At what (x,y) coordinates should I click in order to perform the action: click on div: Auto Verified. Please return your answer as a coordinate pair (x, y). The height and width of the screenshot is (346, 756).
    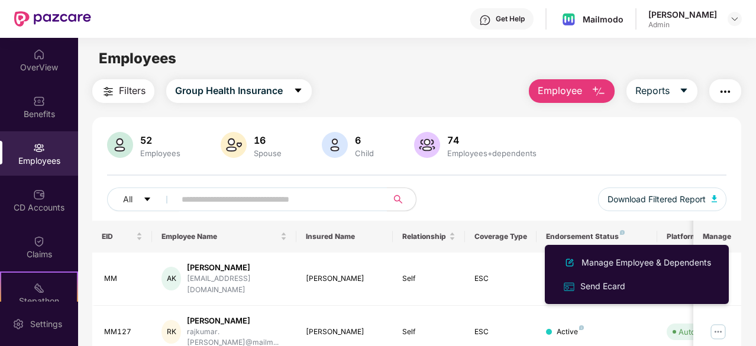
    Looking at the image, I should click on (702, 332).